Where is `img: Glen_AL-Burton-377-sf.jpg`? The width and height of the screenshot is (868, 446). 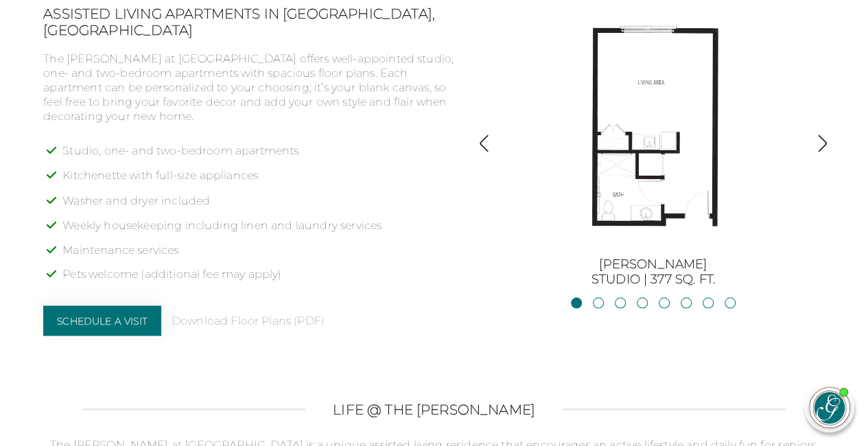 img: Glen_AL-Burton-377-sf.jpg is located at coordinates (653, 129).